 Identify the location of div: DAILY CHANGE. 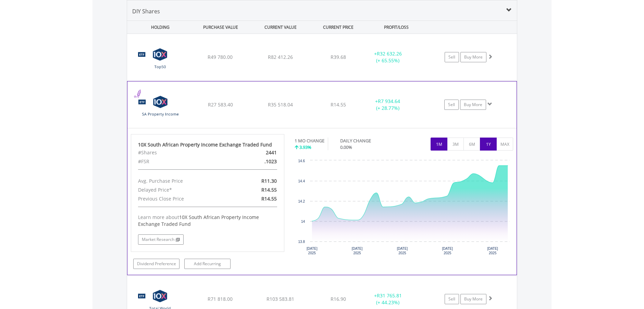
(368, 141).